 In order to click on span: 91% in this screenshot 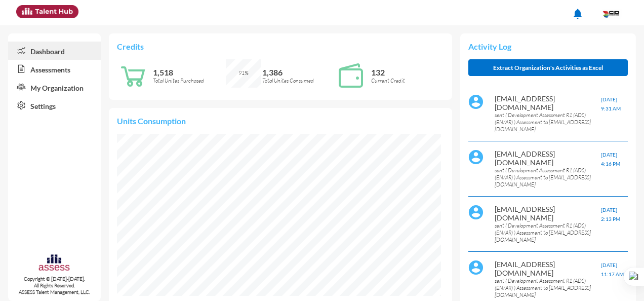, I will do `click(244, 73)`.